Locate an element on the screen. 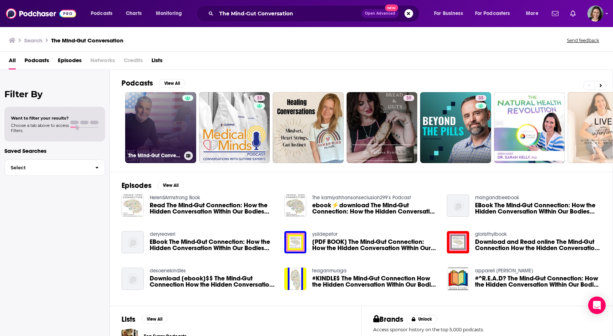 The width and height of the screenshot is (613, 336). a: The kamiyahhansonseclusion299’s Podcast is located at coordinates (362, 198).